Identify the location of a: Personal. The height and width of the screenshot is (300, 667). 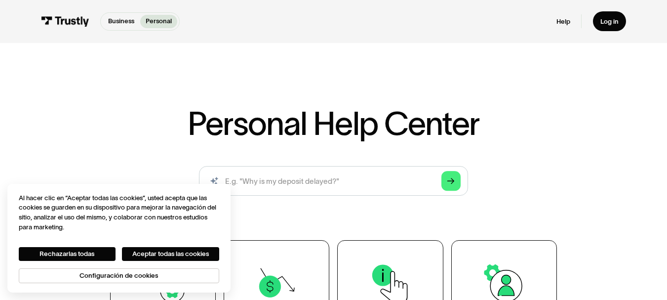
(159, 21).